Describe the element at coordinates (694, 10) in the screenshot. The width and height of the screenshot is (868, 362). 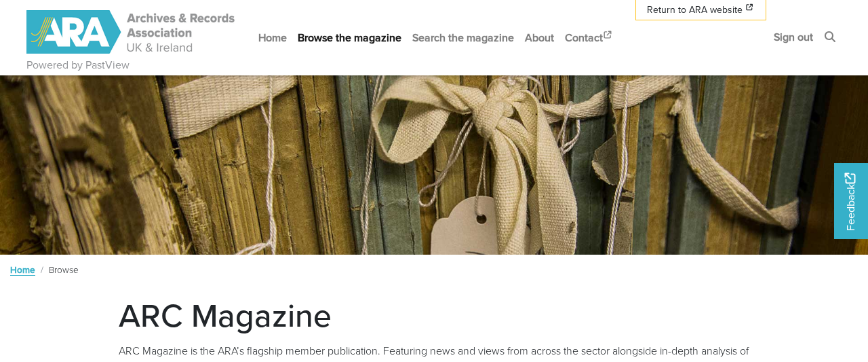
I see `span: Return to ARA website` at that location.